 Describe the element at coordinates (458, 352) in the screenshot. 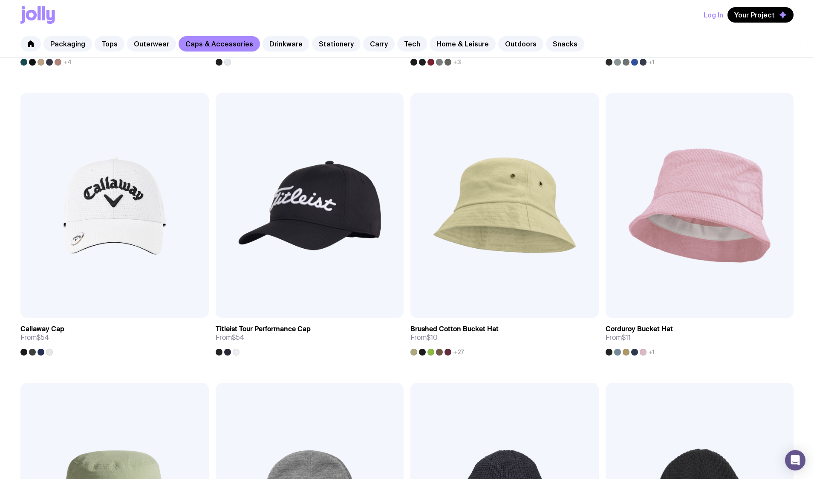

I see `span: +27` at that location.